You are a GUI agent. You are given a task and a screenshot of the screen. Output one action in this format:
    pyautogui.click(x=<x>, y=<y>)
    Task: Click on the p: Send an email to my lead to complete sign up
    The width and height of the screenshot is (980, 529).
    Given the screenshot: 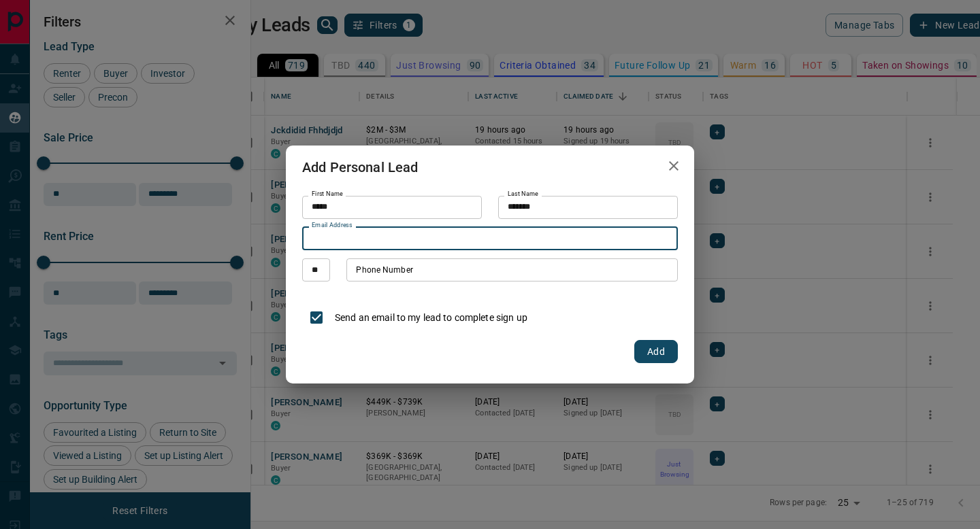 What is the action you would take?
    pyautogui.click(x=430, y=318)
    